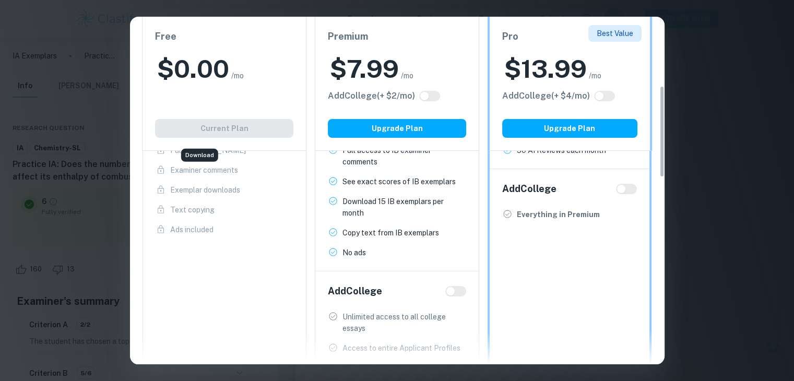 The height and width of the screenshot is (381, 794). What do you see at coordinates (224, 37) in the screenshot?
I see `h6: Free` at bounding box center [224, 37].